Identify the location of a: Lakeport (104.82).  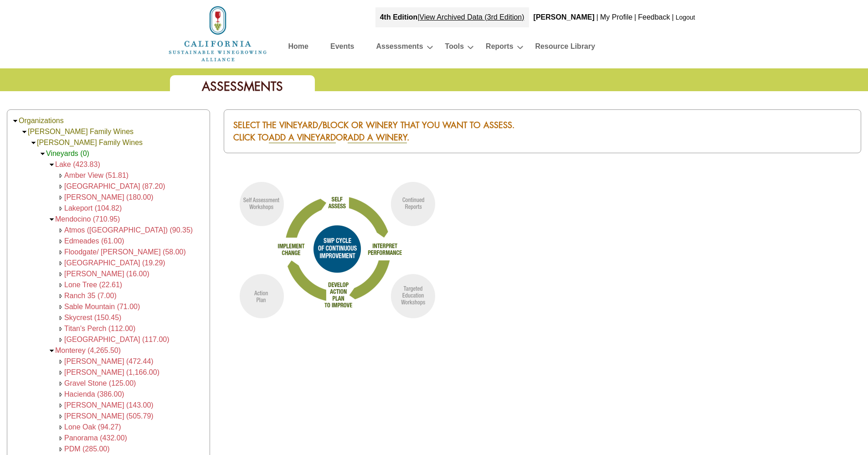
(93, 208).